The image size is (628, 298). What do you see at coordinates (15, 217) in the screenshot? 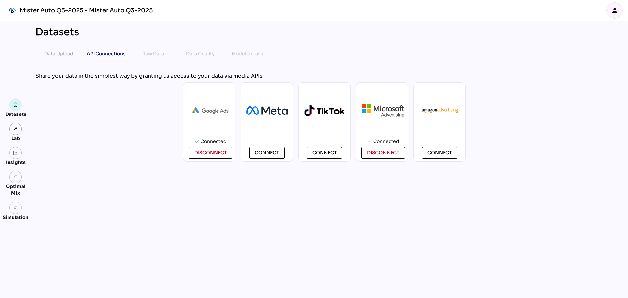
I see `div: Simulation` at bounding box center [15, 217].